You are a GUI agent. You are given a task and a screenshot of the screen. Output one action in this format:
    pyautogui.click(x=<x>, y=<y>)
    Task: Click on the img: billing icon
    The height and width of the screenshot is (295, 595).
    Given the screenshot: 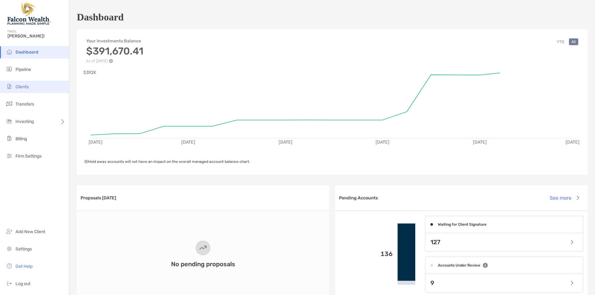 What is the action you would take?
    pyautogui.click(x=9, y=139)
    